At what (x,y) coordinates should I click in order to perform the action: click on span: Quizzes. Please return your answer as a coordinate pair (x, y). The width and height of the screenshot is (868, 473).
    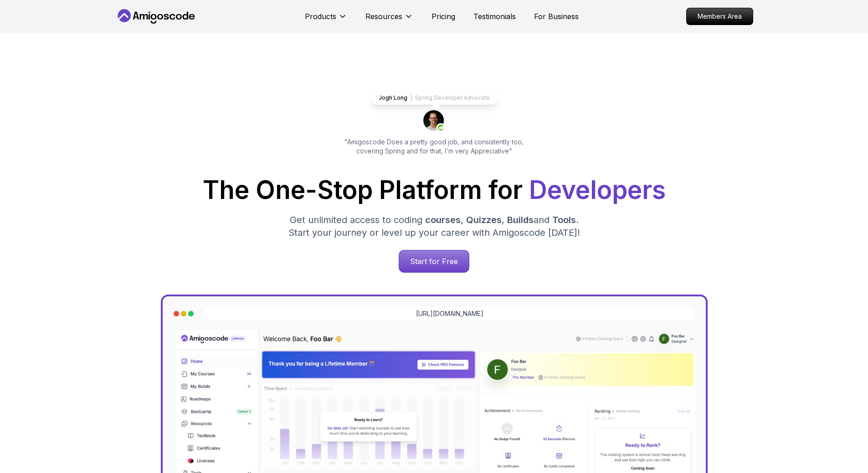
    Looking at the image, I should click on (484, 220).